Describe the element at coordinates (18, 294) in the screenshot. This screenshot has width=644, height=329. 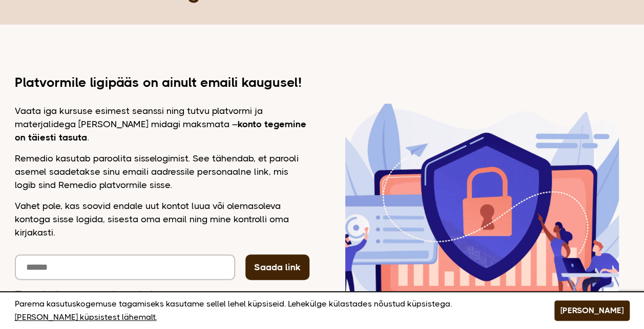
I see `input: Soovin liituda Remedio uudiskirjaga.` at that location.